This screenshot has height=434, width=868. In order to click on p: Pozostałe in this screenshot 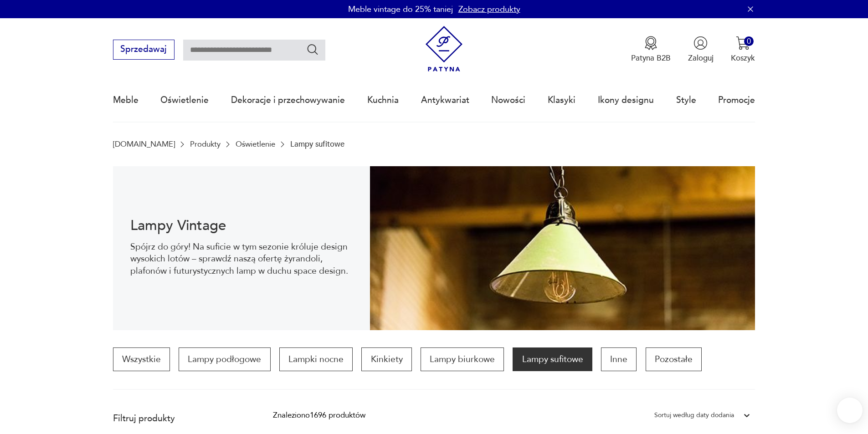, I will do `click(673, 360)`.